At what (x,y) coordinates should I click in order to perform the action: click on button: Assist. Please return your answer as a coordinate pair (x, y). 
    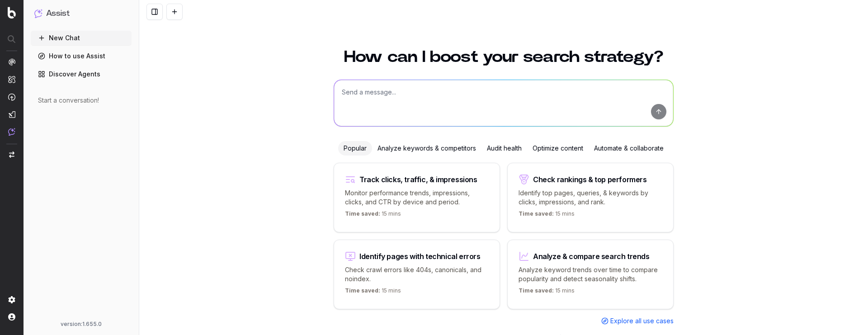
    Looking at the image, I should click on (81, 14).